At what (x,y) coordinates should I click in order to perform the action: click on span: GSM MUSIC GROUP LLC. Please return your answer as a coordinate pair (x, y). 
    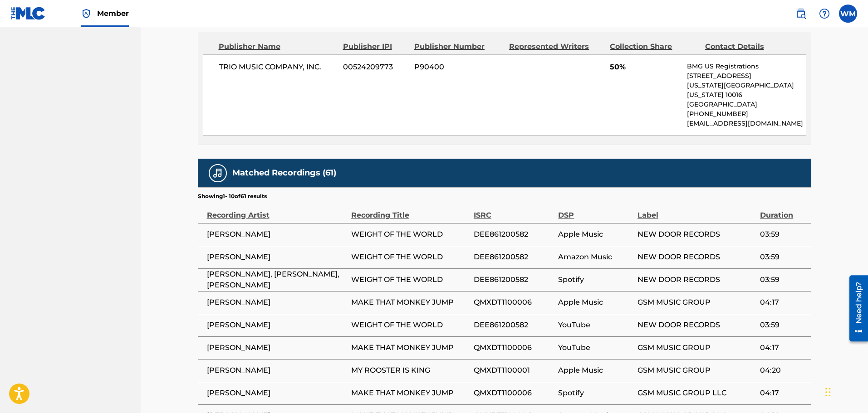
    Looking at the image, I should click on (697, 393).